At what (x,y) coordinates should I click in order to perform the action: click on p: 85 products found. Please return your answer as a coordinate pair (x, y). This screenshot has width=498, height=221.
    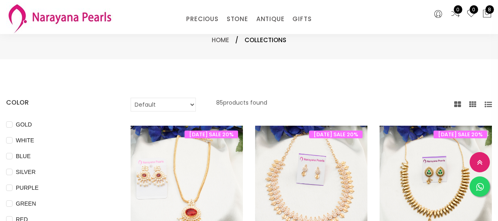
    Looking at the image, I should click on (242, 105).